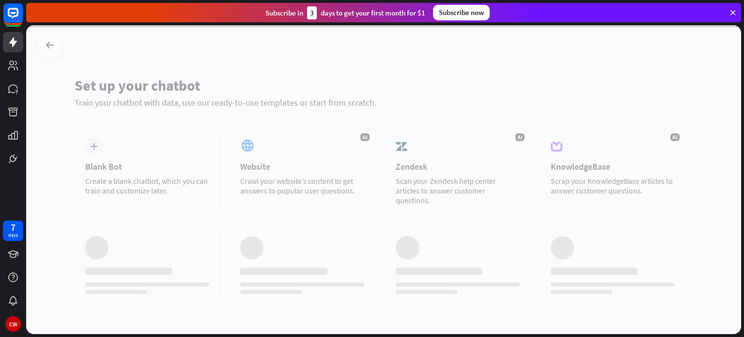  Describe the element at coordinates (461, 13) in the screenshot. I see `div: Subscribe now` at that location.